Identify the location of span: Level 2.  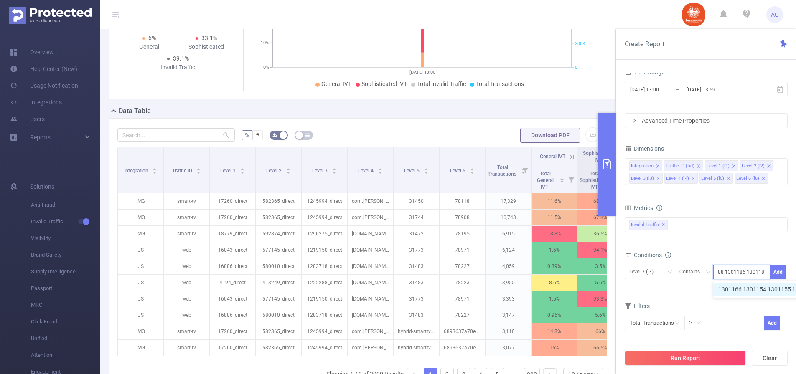
(275, 171).